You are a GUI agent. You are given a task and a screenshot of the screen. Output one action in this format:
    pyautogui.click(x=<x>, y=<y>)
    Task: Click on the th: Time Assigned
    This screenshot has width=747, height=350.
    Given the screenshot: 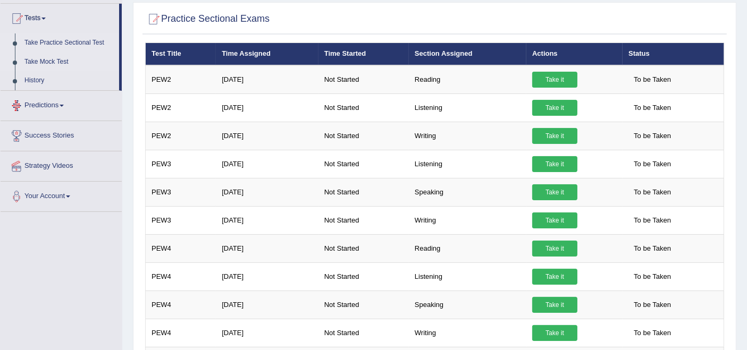 What is the action you would take?
    pyautogui.click(x=267, y=54)
    